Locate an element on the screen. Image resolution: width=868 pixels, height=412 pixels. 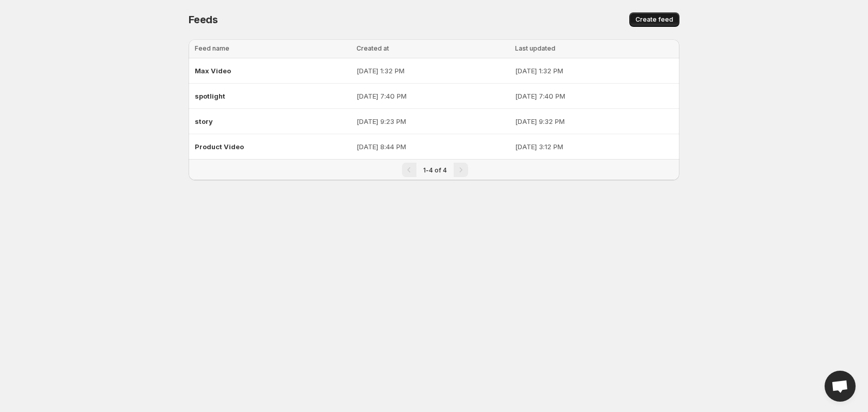
span: Feed name is located at coordinates (212, 48).